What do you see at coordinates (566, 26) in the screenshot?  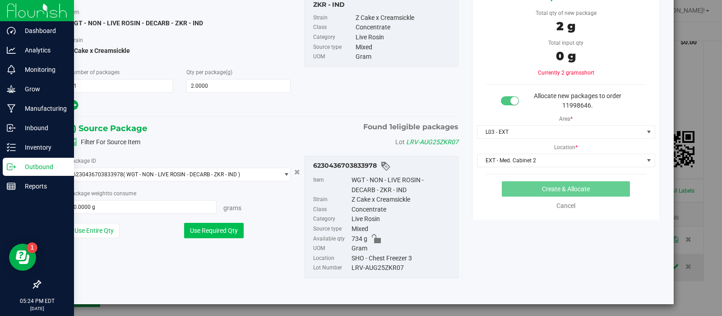 I see `span: 2 g` at bounding box center [566, 26].